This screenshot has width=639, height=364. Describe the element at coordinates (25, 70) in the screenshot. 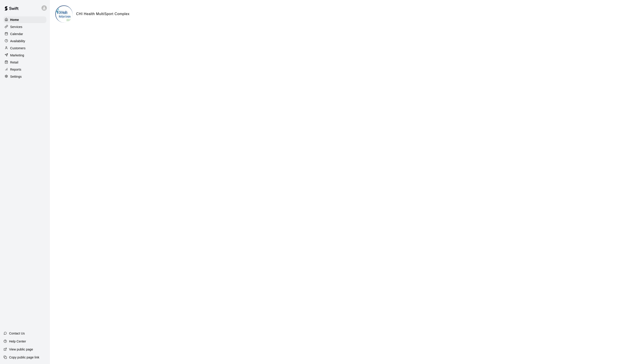

I see `div: Reports` at that location.